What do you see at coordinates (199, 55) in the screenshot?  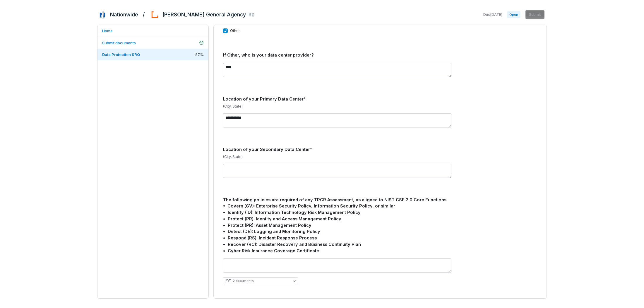 I see `span: 87 %` at bounding box center [199, 55].